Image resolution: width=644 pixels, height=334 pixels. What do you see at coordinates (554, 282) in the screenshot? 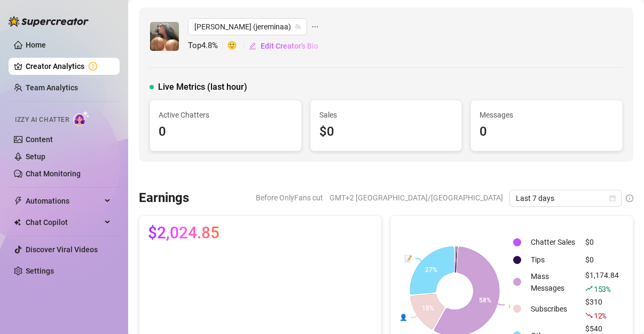
I see `td: Mass Messages` at bounding box center [554, 282].